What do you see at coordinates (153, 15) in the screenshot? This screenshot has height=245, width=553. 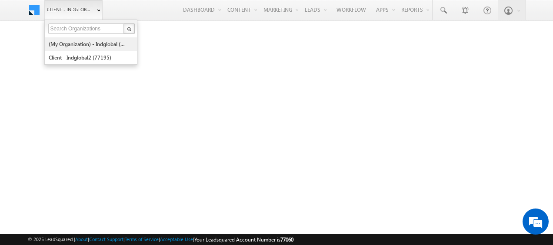 I see `div: Minimize live chat window` at bounding box center [153, 15].